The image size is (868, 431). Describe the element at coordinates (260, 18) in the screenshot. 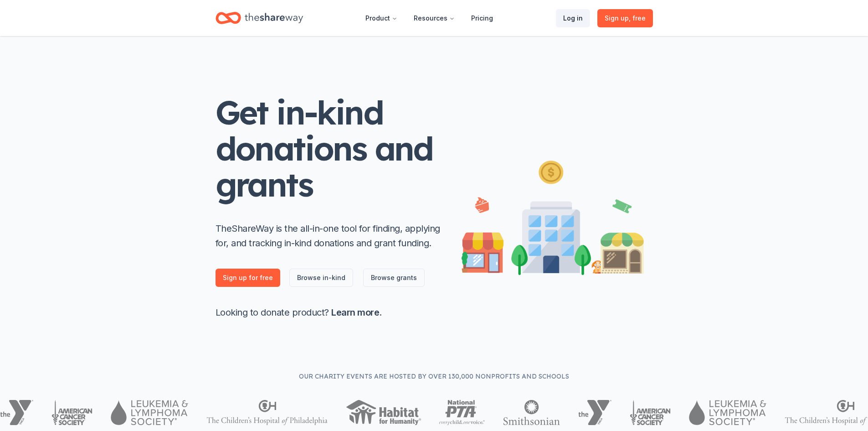

I see `a: Home` at that location.